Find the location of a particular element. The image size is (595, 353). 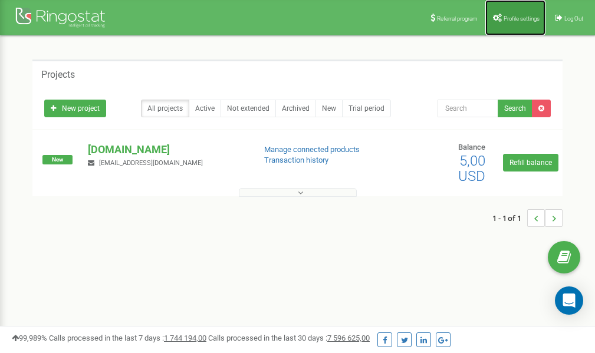

span: 1 - 1 of 1 is located at coordinates (509, 218).